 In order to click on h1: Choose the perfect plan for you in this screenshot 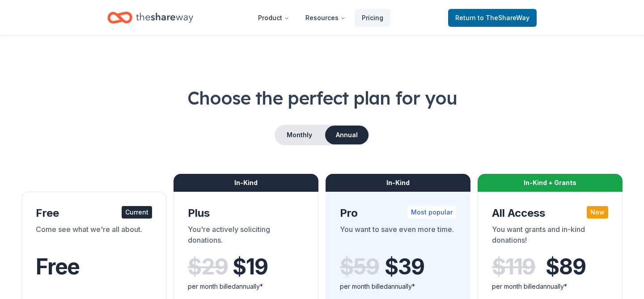, I will do `click(322, 98)`.